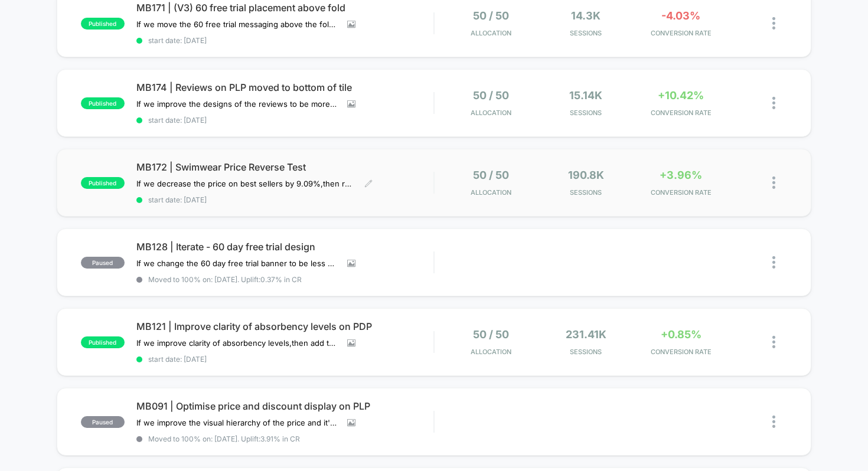 This screenshot has width=868, height=471. Describe the element at coordinates (586, 15) in the screenshot. I see `span: 14.3k` at that location.